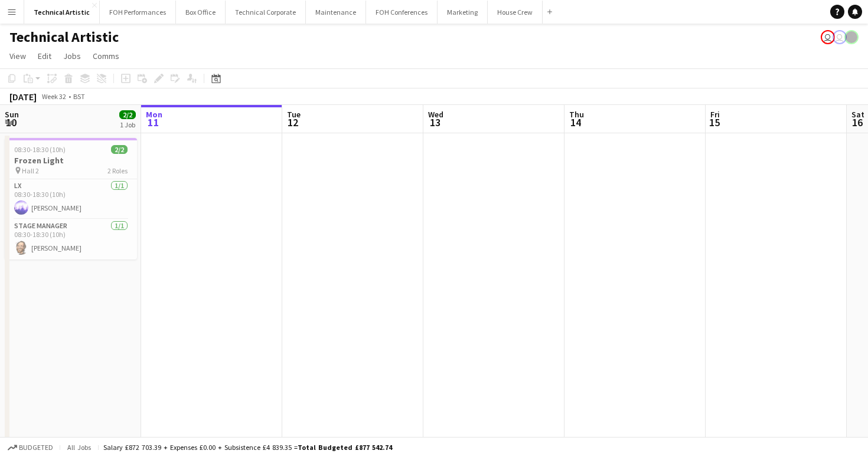 Image resolution: width=868 pixels, height=457 pixels. What do you see at coordinates (44, 56) in the screenshot?
I see `span: Edit` at bounding box center [44, 56].